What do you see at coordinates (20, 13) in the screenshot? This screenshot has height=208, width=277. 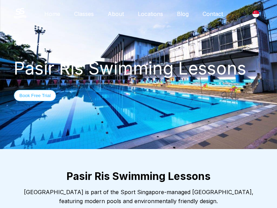 I see `img: The Swim Starter Logo` at bounding box center [20, 13].